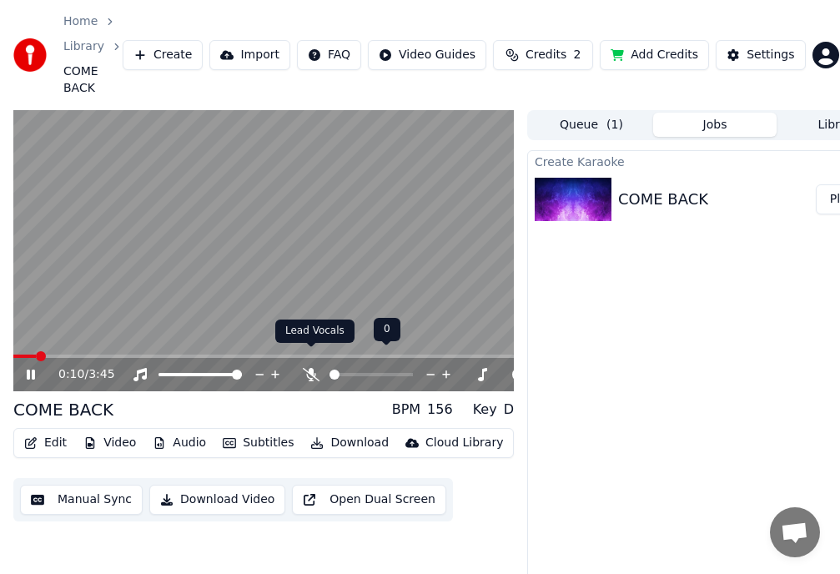  What do you see at coordinates (30, 55) in the screenshot?
I see `img: youka` at bounding box center [30, 55].